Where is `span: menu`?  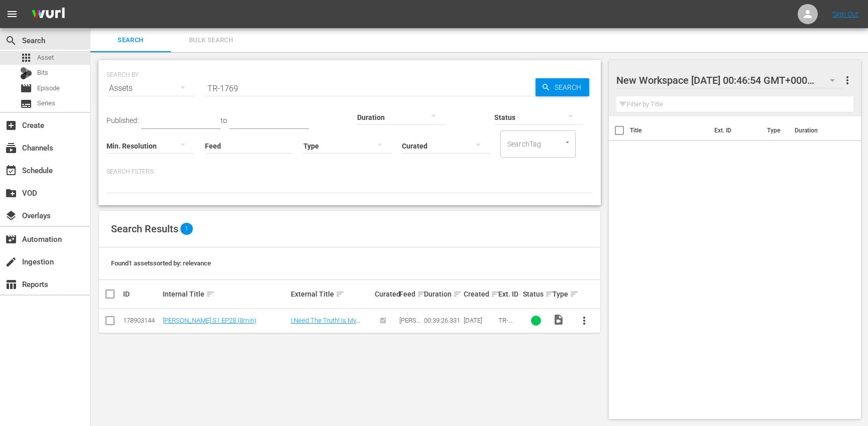 span: menu is located at coordinates (12, 14).